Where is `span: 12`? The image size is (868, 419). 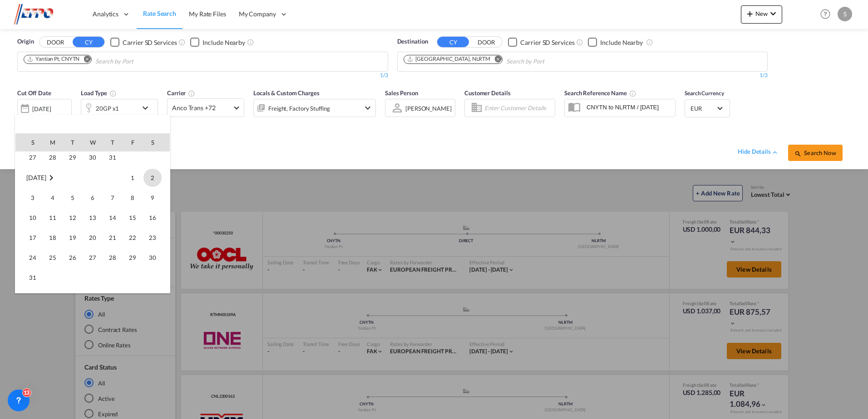
span: 12 is located at coordinates (72, 218).